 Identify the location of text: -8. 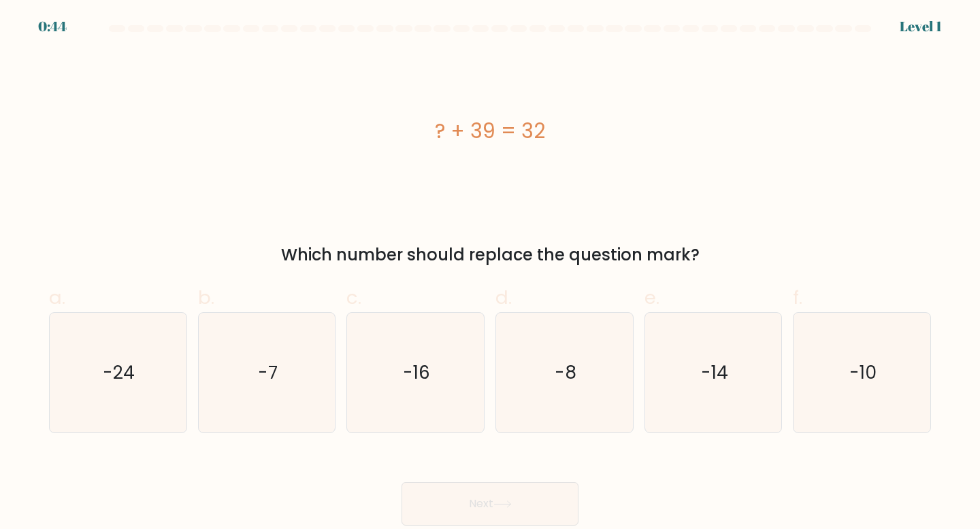
(566, 372).